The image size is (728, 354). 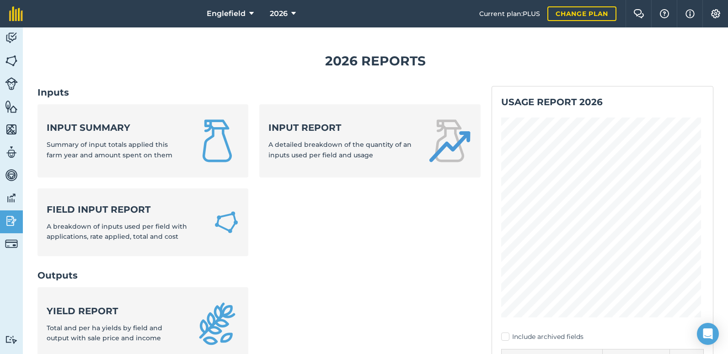 What do you see at coordinates (115, 311) in the screenshot?
I see `strong: Yield report` at bounding box center [115, 311].